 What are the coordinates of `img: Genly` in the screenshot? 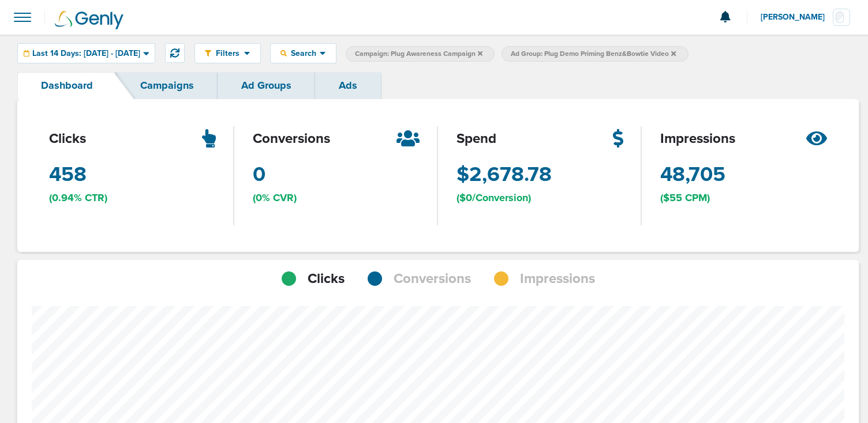 It's located at (89, 20).